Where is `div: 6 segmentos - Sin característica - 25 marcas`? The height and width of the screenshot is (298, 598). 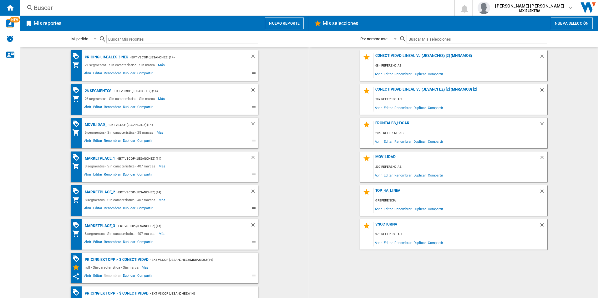
div: 6 segmentos - Sin característica - 25 marcas is located at coordinates (120, 133).